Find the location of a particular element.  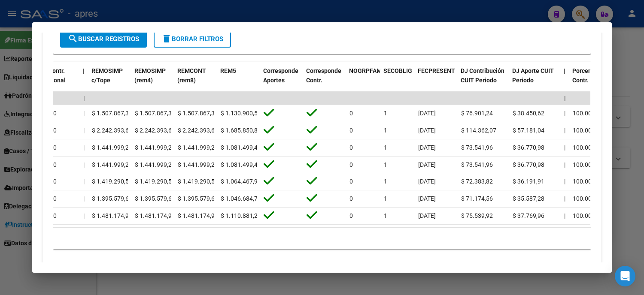

span: $ 114.362,07 is located at coordinates (479, 130).